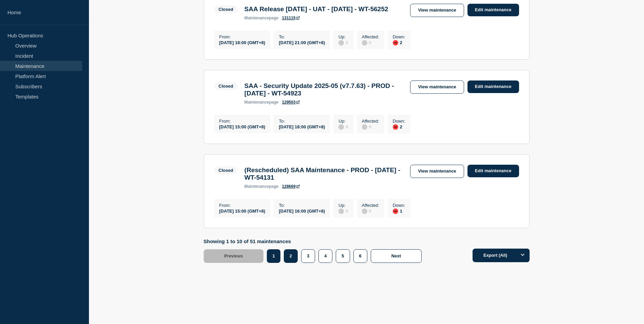 The height and width of the screenshot is (324, 644). Describe the element at coordinates (291, 186) in the screenshot. I see `a: 128669` at that location.